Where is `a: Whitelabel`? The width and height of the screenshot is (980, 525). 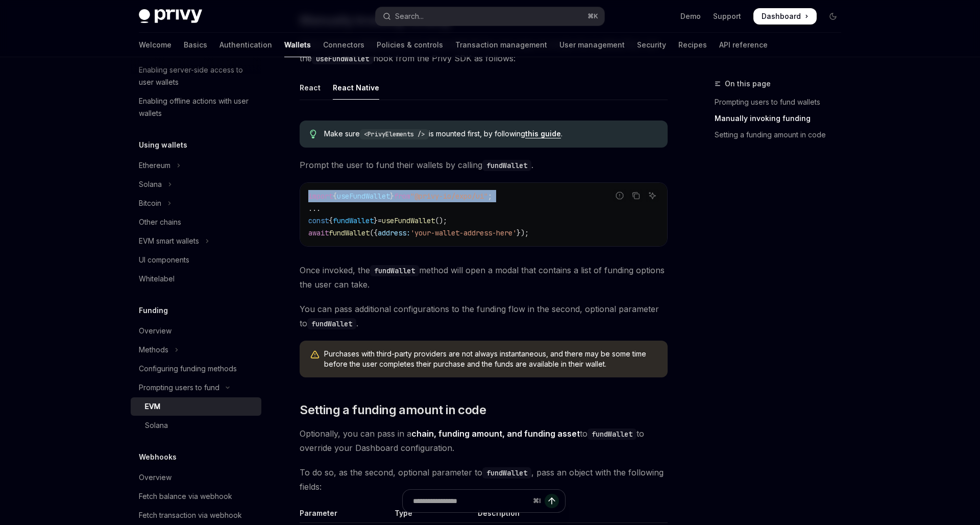
a: Whitelabel is located at coordinates (196, 278).